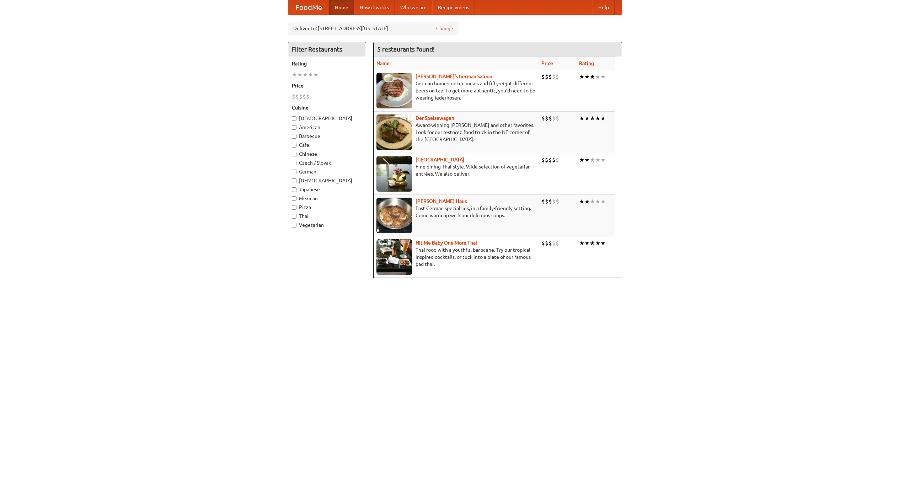  Describe the element at coordinates (342, 7) in the screenshot. I see `a: Home` at that location.